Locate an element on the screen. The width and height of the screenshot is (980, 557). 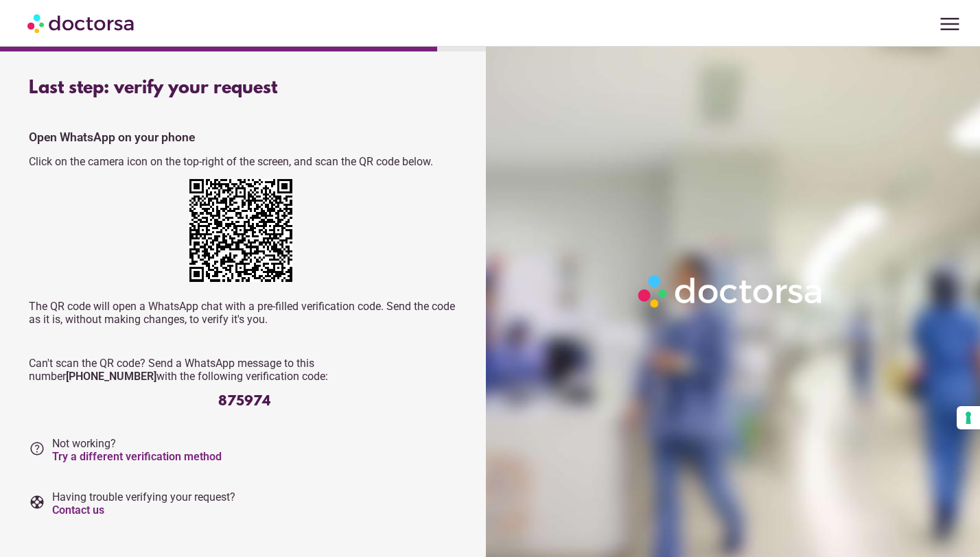
span: Not working? is located at coordinates (137, 450).